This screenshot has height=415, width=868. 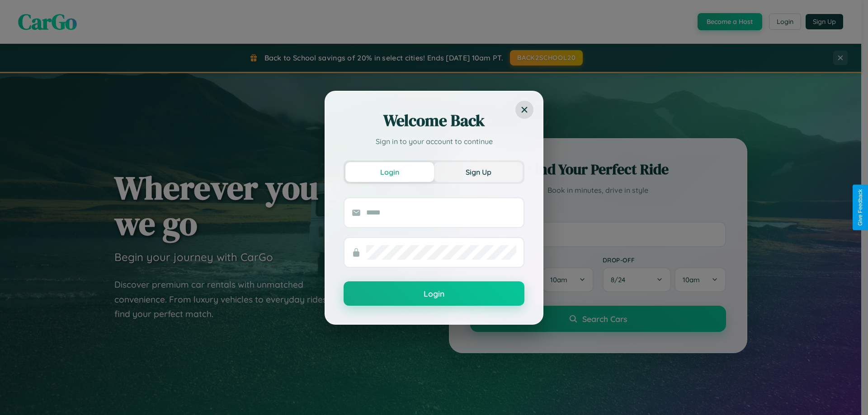 I want to click on div: Give Feedback, so click(x=861, y=208).